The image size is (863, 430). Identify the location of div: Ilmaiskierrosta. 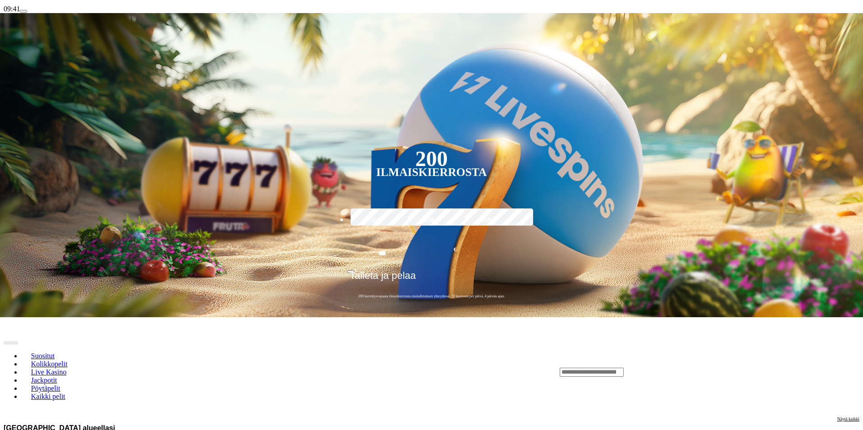
(432, 172).